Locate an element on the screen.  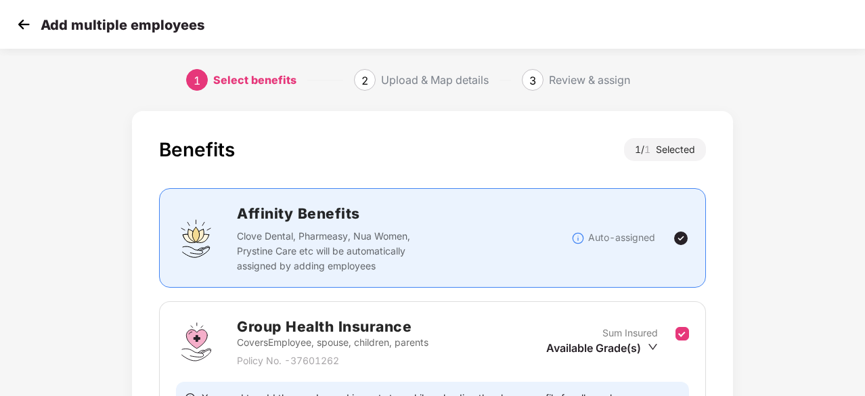
p: Clove Dental, Pharmeasy, Nua Women, Prystine Care etc will be automatically assigned by adding em... is located at coordinates (337, 251).